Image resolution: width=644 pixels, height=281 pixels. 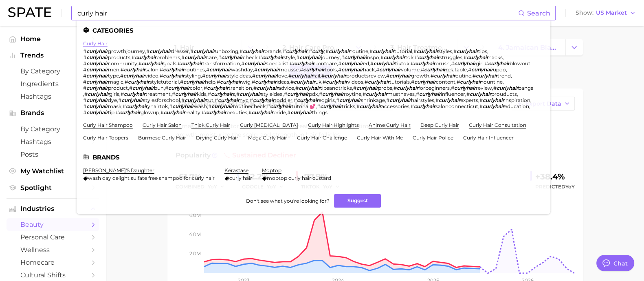 What do you see at coordinates (53, 84) in the screenshot?
I see `span: Ingredients` at bounding box center [53, 84].